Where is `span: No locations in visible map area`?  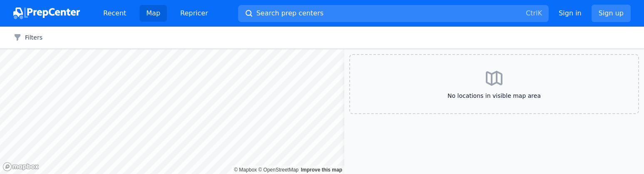 span: No locations in visible map area is located at coordinates (494, 96).